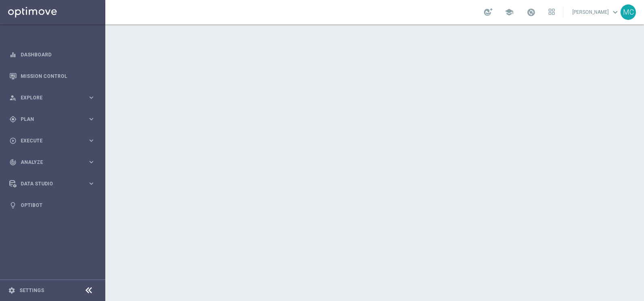 The width and height of the screenshot is (644, 301). What do you see at coordinates (54, 184) in the screenshot?
I see `span: Data Studio` at bounding box center [54, 184].